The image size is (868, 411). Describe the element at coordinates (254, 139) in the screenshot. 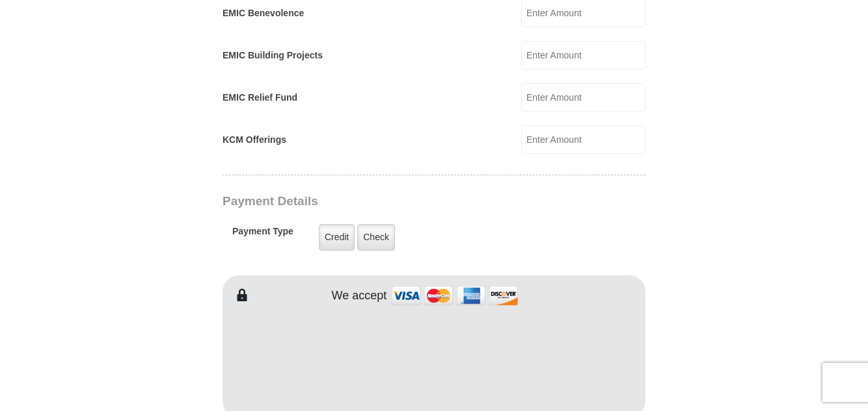

I see `label: KCM Offerings` at that location.